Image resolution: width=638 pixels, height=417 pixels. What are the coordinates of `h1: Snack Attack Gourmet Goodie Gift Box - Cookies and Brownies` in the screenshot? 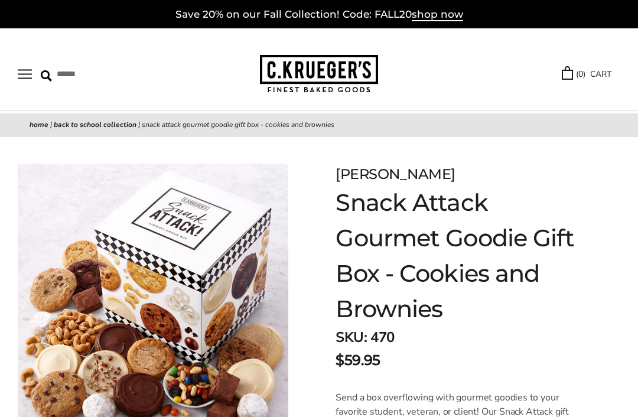 It's located at (457, 256).